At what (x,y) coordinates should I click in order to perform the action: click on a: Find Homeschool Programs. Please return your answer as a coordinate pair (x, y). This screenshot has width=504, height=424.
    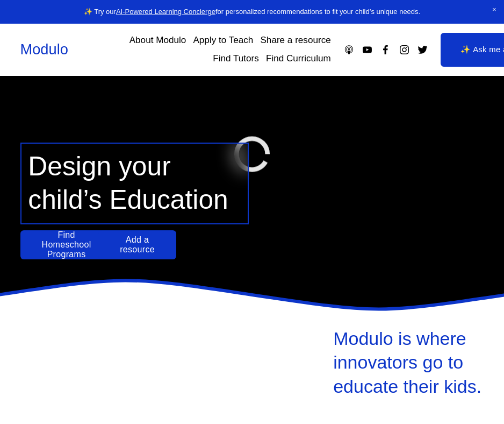
    Looking at the image, I should click on (67, 245).